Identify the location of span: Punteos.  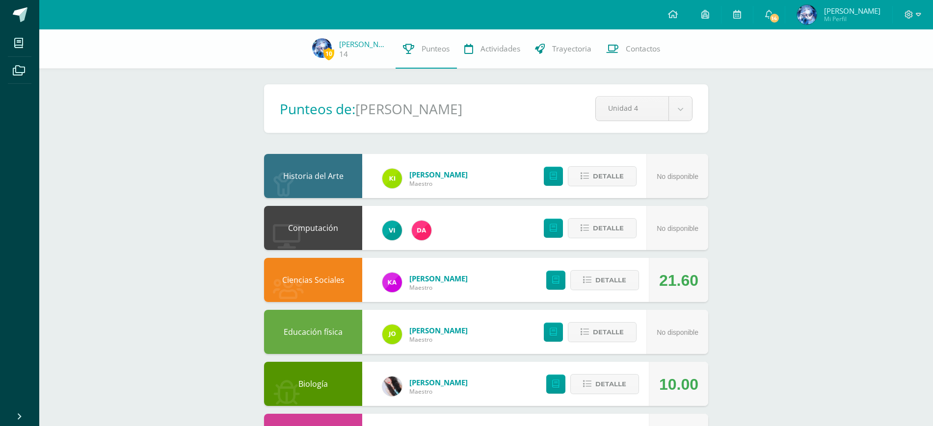
(435, 49).